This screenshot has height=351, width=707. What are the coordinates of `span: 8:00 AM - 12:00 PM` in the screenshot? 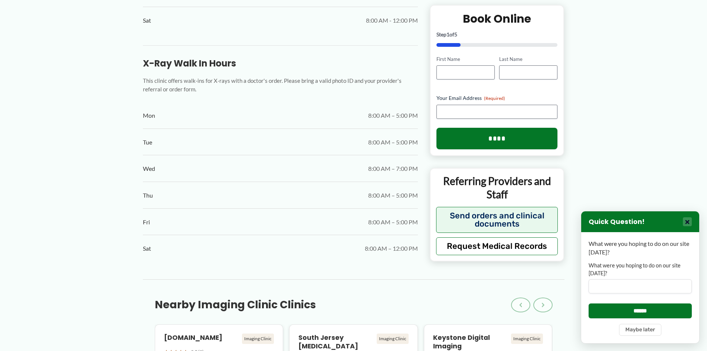 It's located at (392, 20).